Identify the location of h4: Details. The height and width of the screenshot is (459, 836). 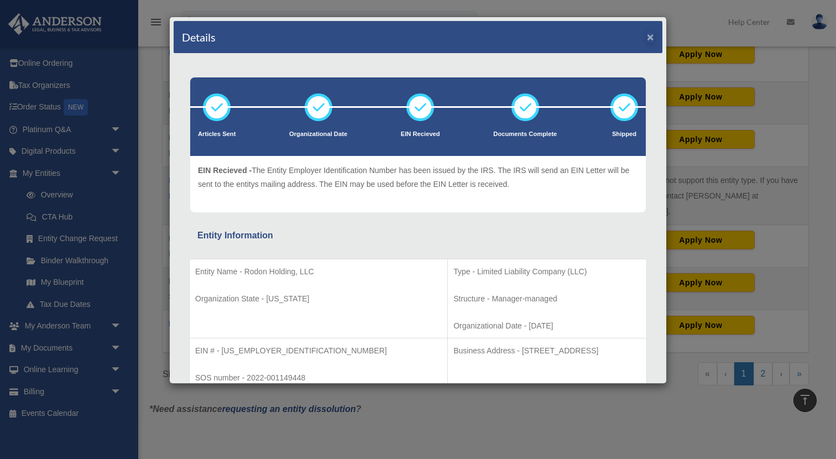
(199, 37).